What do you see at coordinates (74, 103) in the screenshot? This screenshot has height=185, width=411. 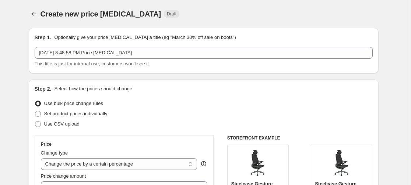 I see `span: Use bulk price change rules` at bounding box center [74, 103].